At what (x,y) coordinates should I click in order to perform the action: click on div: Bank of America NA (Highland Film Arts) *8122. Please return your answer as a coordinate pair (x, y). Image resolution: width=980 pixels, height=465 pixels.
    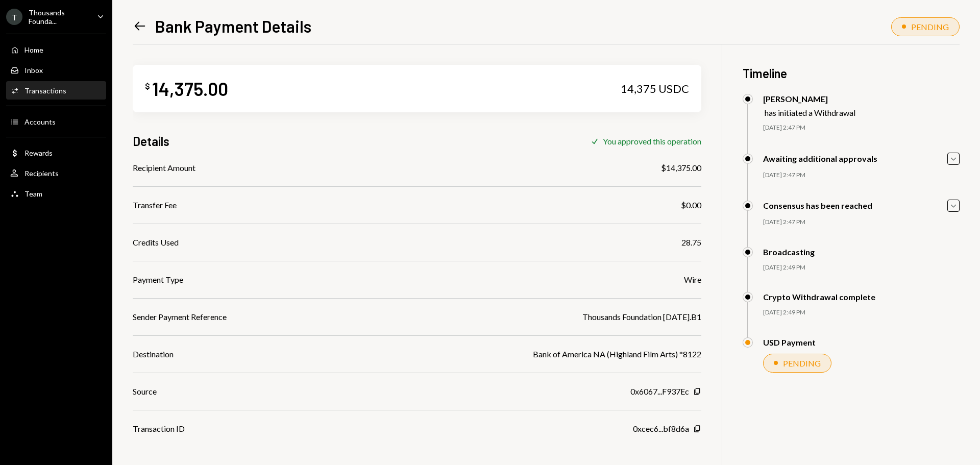
    Looking at the image, I should click on (617, 354).